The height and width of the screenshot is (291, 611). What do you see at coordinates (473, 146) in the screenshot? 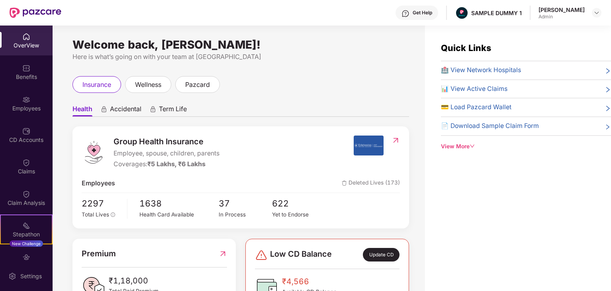
I see `span: down` at bounding box center [473, 146].